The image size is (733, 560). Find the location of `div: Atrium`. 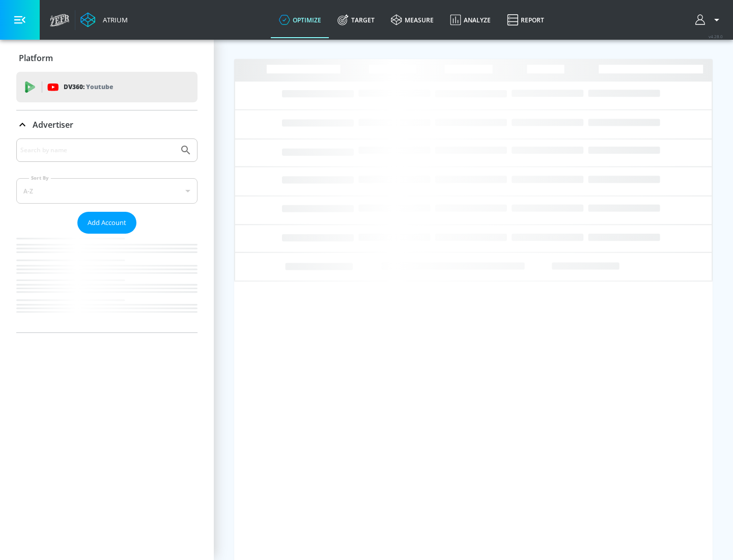

div: Atrium is located at coordinates (113, 20).